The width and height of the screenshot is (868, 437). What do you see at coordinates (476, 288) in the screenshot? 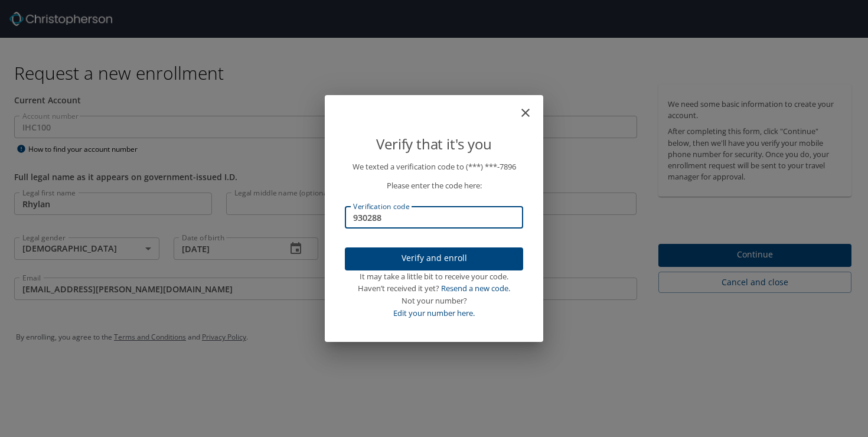
I see `a: Resend a new code.` at bounding box center [476, 288].